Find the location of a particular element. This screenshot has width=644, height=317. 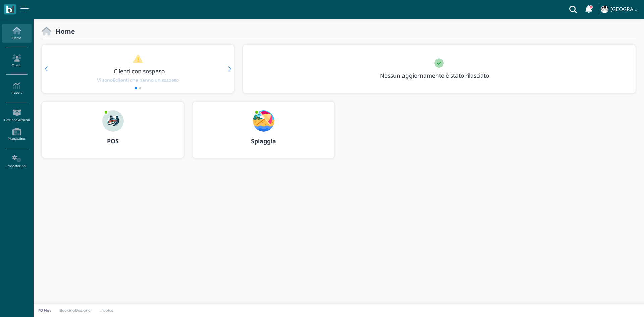

b: POS is located at coordinates (113, 141).